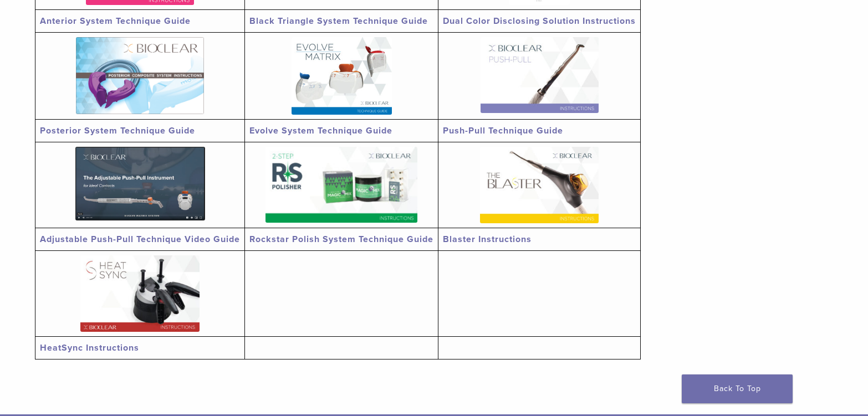 Image resolution: width=868 pixels, height=416 pixels. Describe the element at coordinates (487, 239) in the screenshot. I see `a: Blaster Instructions` at that location.